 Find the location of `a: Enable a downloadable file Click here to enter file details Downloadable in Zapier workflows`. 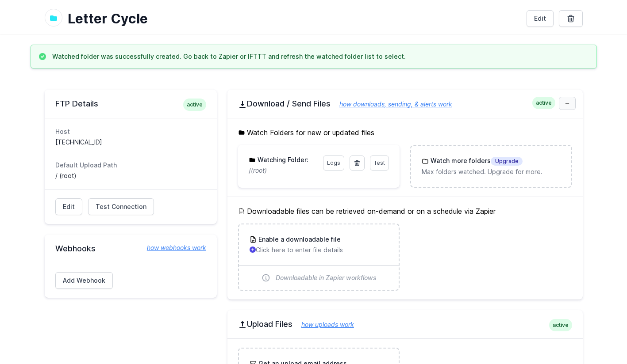

a: Enable a downloadable file Click here to enter file details Downloadable in Zapier workflows is located at coordinates (318, 257).